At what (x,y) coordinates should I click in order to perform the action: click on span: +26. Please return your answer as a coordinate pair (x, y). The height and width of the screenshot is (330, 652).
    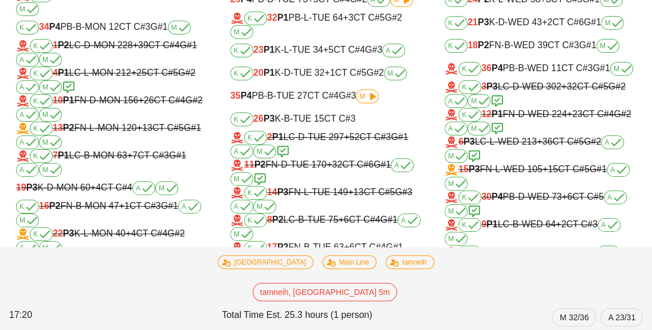
    Looking at the image, I should click on (146, 100).